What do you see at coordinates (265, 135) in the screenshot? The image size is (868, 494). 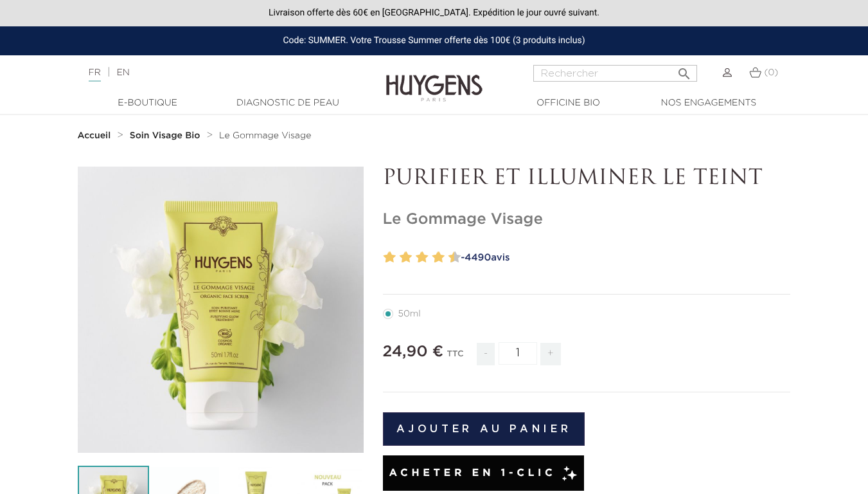 I see `a: Le Gommage Visage` at bounding box center [265, 135].